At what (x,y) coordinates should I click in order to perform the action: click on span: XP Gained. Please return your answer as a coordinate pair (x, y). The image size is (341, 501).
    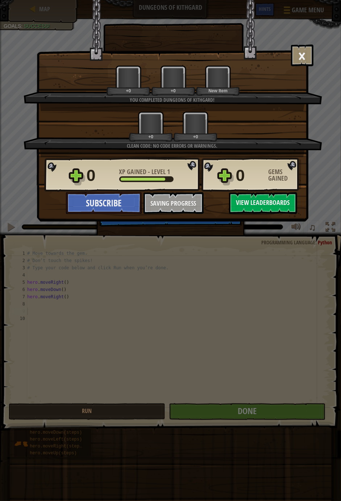
    Looking at the image, I should click on (134, 172).